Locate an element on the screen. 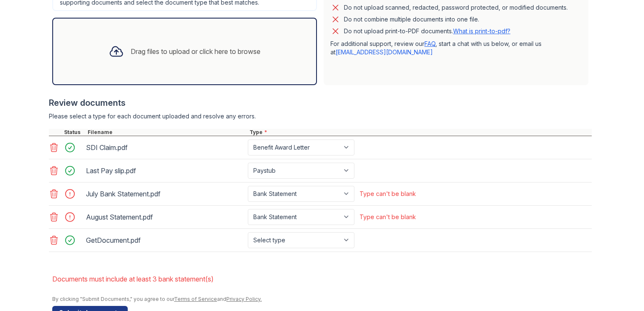  a: Terms of Service is located at coordinates (195, 298).